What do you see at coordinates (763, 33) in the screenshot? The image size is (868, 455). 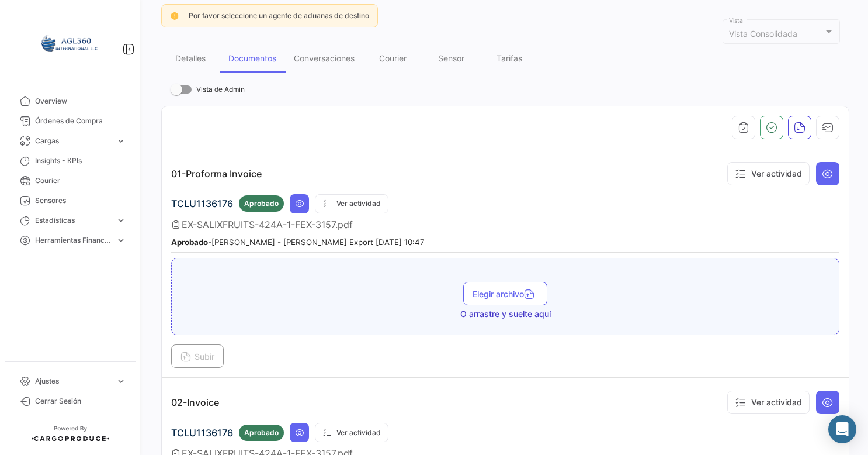 I see `mat-select-trigger: Vista Consolidada` at bounding box center [763, 33].